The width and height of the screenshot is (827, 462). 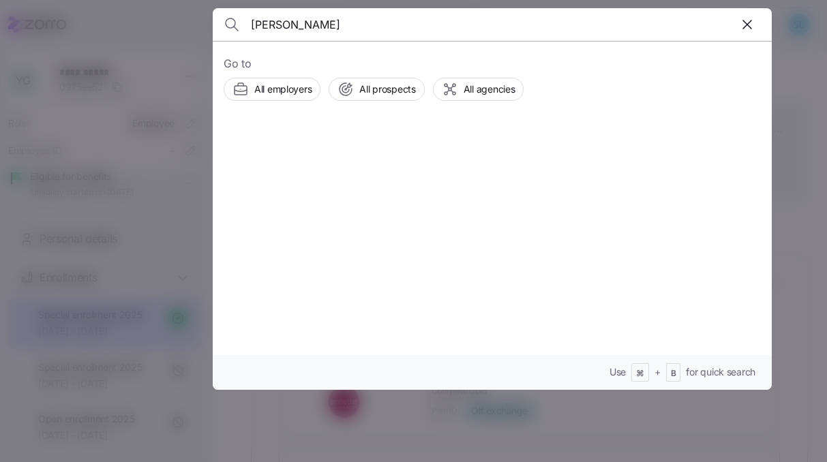 What do you see at coordinates (283, 89) in the screenshot?
I see `span: All employers` at bounding box center [283, 89].